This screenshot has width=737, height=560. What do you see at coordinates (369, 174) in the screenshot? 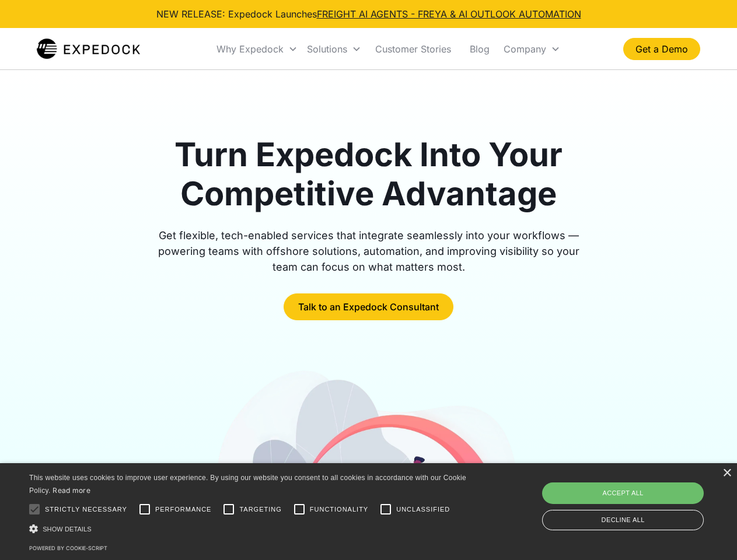
I see `h1: Turn Expedock Into Your Competitive Advantage` at bounding box center [369, 174].